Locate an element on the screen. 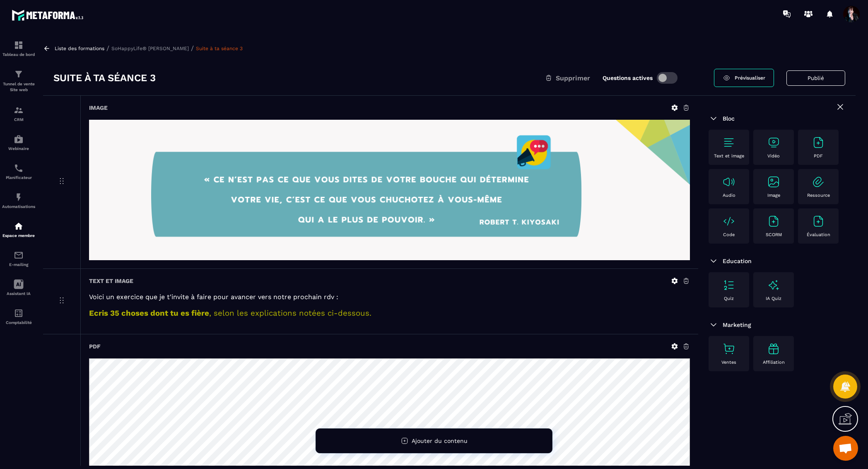 The image size is (868, 469). p: Tableau de bord is located at coordinates (19, 54).